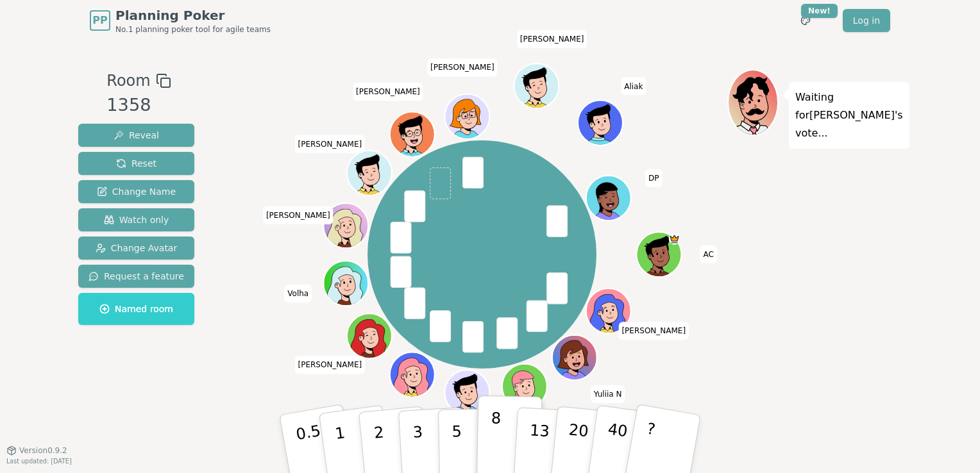 The image size is (980, 473). Describe the element at coordinates (43, 450) in the screenshot. I see `span: Version 0.9.2` at that location.